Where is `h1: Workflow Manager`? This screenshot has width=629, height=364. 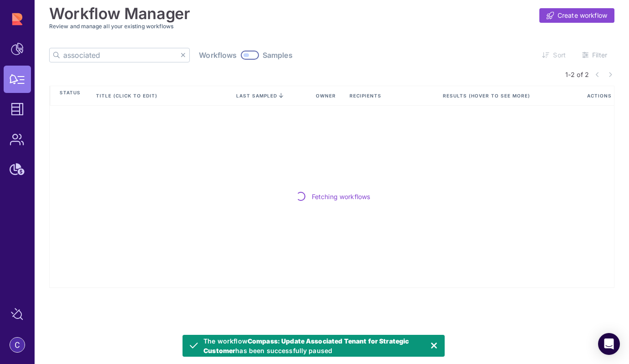
h1: Workflow Manager is located at coordinates (120, 13).